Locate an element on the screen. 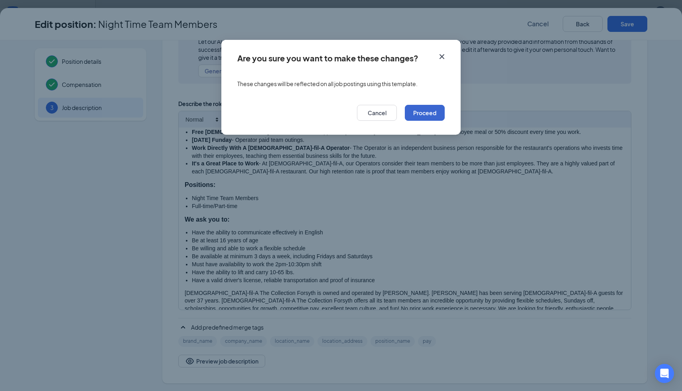  button: Close is located at coordinates (446, 53).